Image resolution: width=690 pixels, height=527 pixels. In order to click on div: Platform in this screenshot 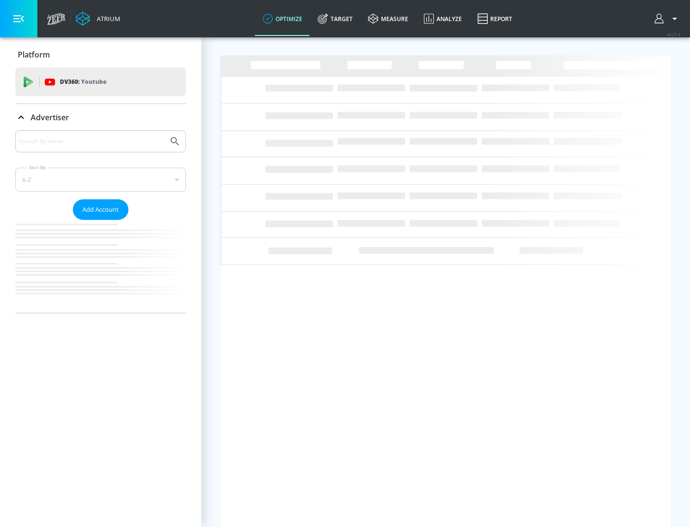, I will do `click(101, 55)`.